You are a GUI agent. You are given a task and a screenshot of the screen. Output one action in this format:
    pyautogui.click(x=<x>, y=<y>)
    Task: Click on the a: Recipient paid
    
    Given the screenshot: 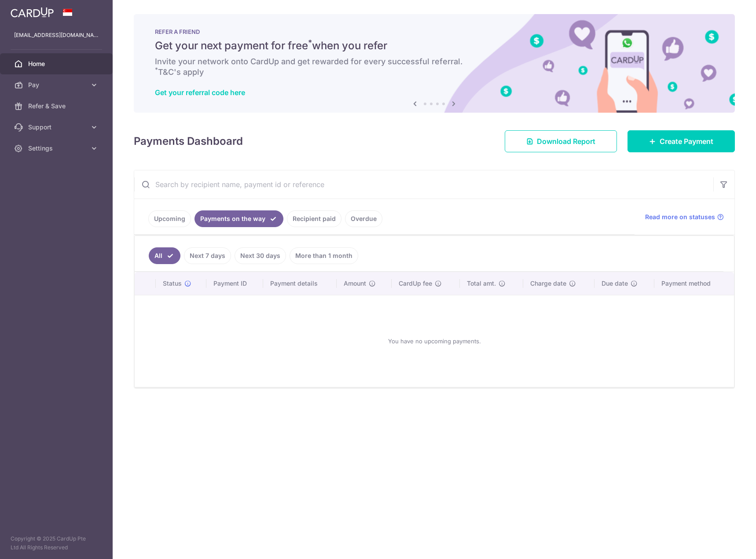 What is the action you would take?
    pyautogui.click(x=315, y=219)
    